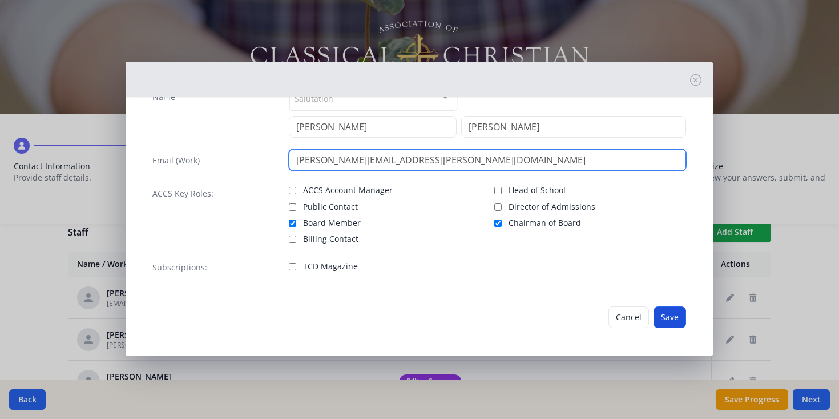 Image resolution: width=839 pixels, height=419 pixels. Describe the element at coordinates (537, 190) in the screenshot. I see `span: Head of School` at that location.